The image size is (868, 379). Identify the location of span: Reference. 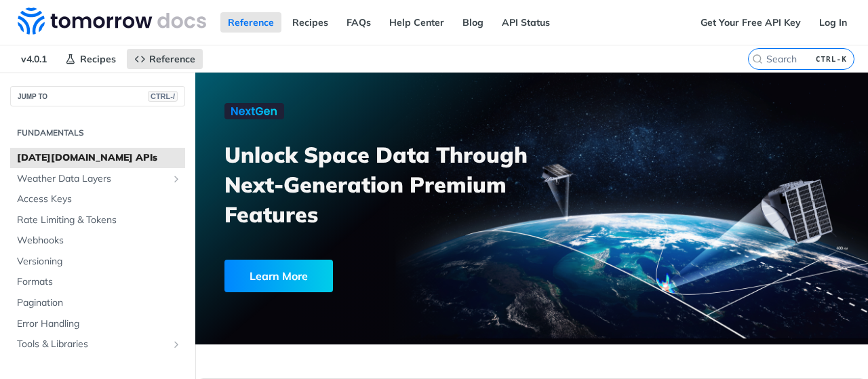
(173, 59).